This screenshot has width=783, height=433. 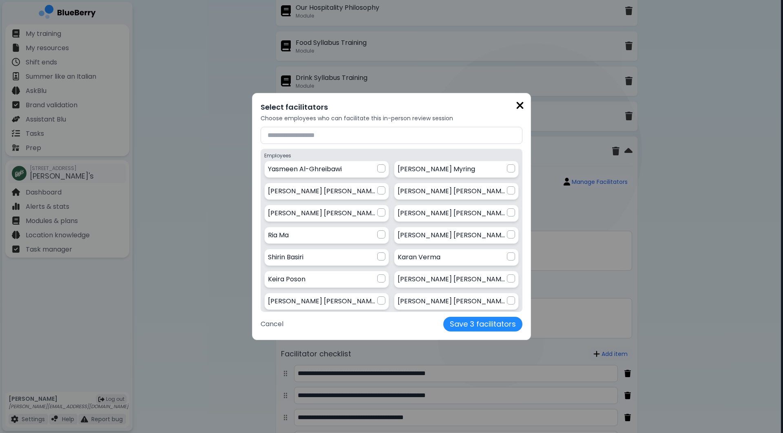 I want to click on p: Ria Ma, so click(x=278, y=235).